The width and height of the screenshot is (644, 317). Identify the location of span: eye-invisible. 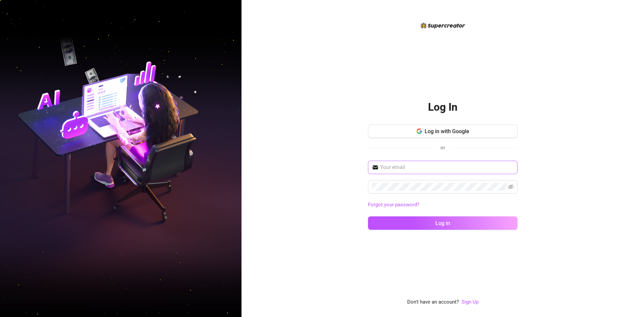
(511, 187).